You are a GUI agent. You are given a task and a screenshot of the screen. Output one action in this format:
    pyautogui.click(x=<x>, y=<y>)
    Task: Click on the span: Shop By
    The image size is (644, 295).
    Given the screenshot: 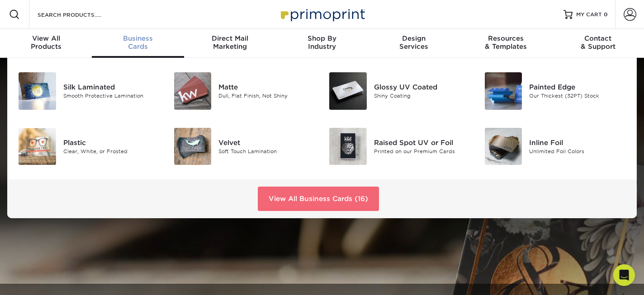 What is the action you would take?
    pyautogui.click(x=322, y=39)
    